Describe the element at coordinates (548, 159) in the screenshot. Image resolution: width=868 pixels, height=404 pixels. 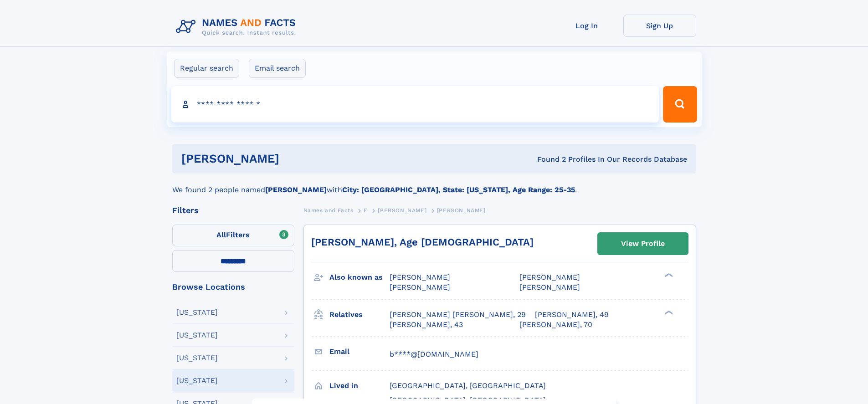
I see `div: Found 2 Profiles In Our Records Database` at that location.